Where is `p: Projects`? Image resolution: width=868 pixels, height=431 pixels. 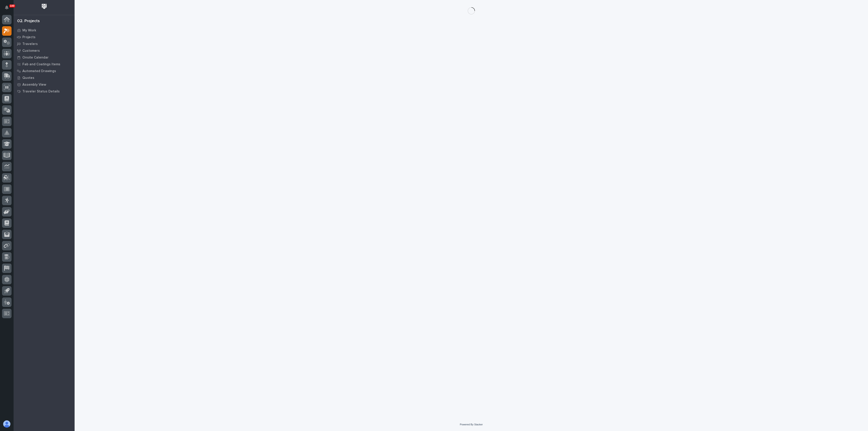 p: Projects is located at coordinates (29, 37).